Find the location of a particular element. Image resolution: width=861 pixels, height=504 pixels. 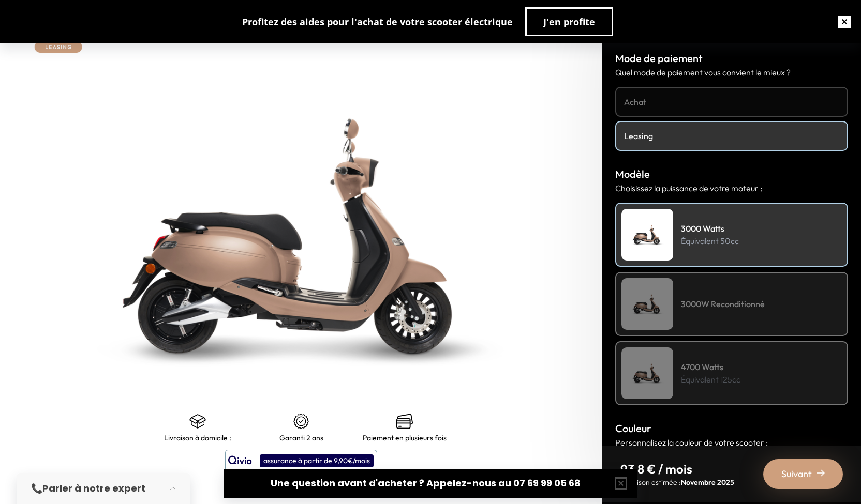

div: assurance à partir de 9,90€/mois is located at coordinates (317, 461).